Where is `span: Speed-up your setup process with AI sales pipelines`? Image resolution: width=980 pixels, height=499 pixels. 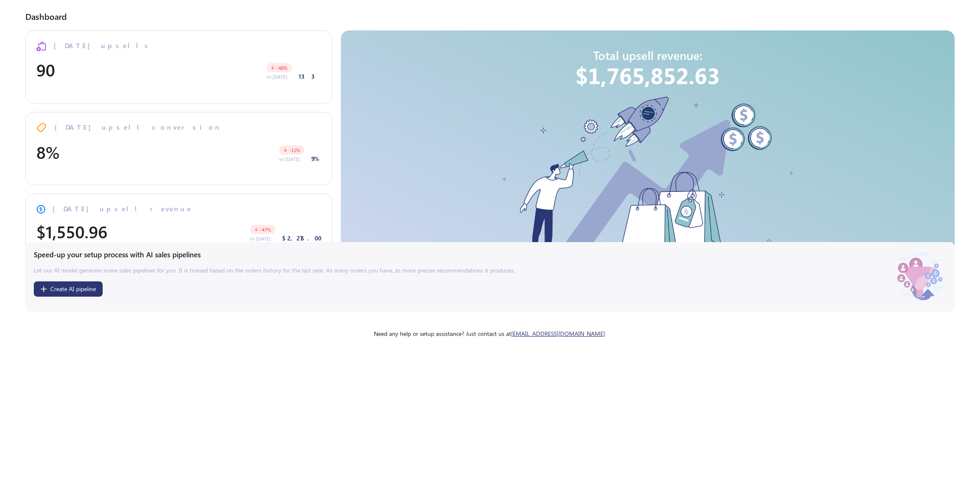
span: Speed-up your setup process with AI sales pipelines is located at coordinates (117, 254).